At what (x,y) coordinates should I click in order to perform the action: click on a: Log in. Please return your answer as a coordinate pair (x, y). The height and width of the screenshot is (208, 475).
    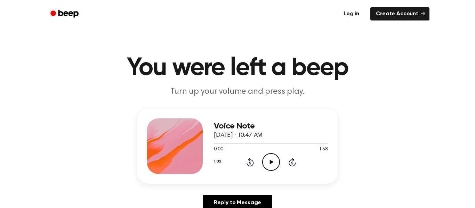
    Looking at the image, I should click on (351, 14).